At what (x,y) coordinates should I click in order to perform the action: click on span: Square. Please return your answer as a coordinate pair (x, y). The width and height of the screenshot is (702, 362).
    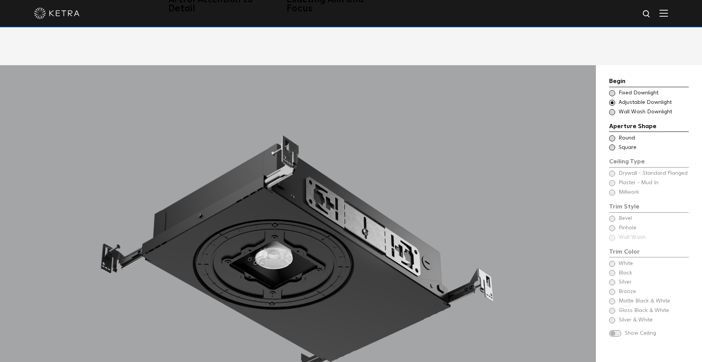
    Looking at the image, I should click on (653, 148).